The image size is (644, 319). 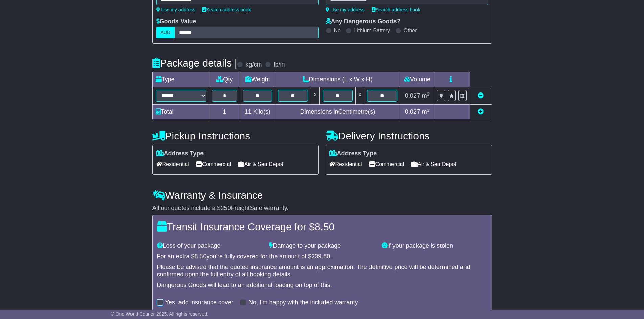 What do you see at coordinates (224, 79) in the screenshot?
I see `td: Qty` at bounding box center [224, 79].